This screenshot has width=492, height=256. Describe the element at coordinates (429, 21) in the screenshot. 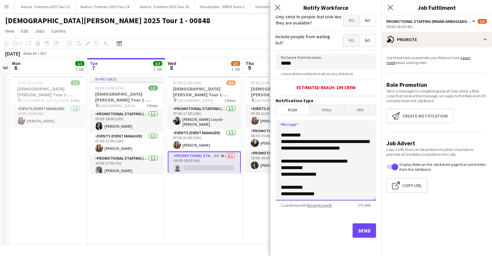

I see `span: Promotional Staffing (Brand Ambassadors)` at that location.